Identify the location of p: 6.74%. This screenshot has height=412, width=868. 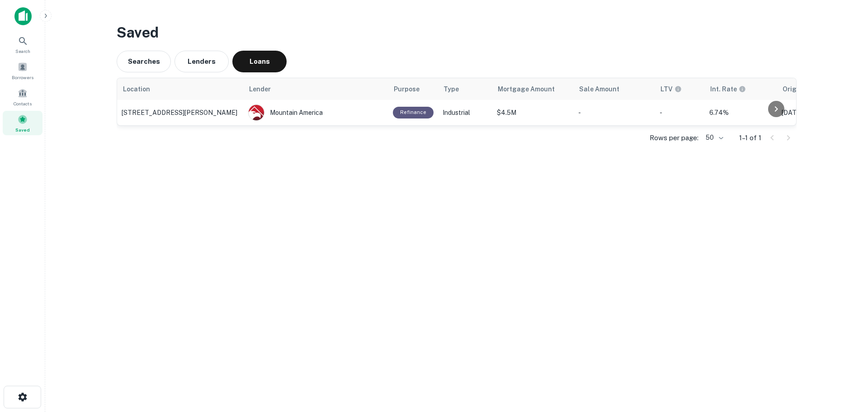
(741, 112).